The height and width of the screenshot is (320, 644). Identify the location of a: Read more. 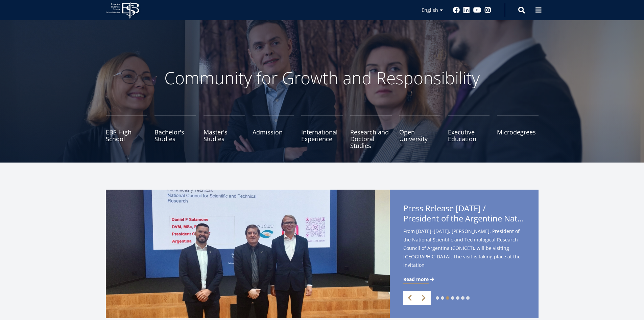
(419, 279).